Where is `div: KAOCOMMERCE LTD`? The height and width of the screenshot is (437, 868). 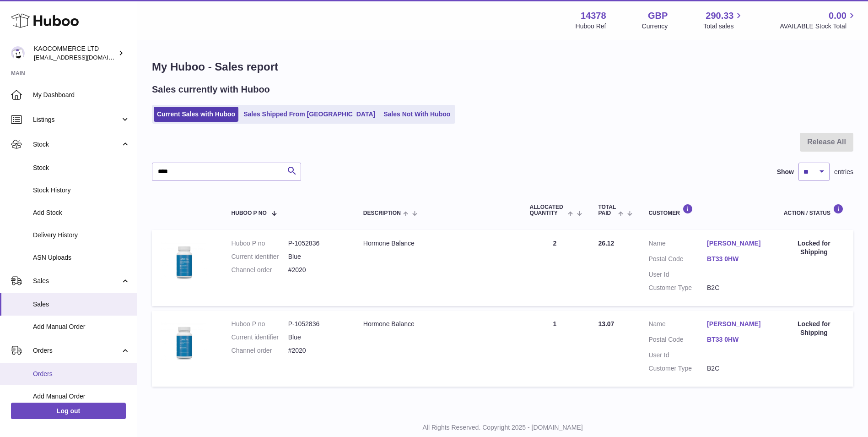 div: KAOCOMMERCE LTD is located at coordinates (75, 53).